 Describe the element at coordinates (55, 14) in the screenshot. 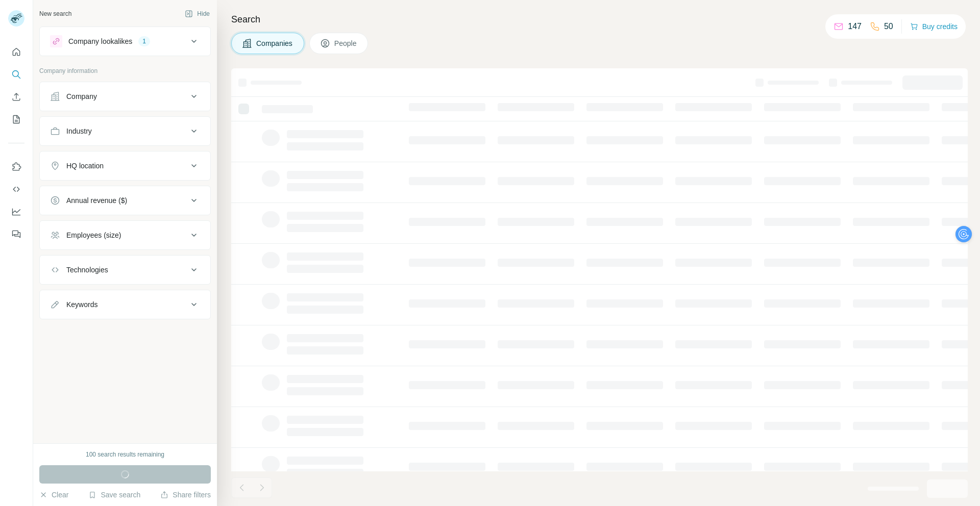

I see `div: New search` at that location.